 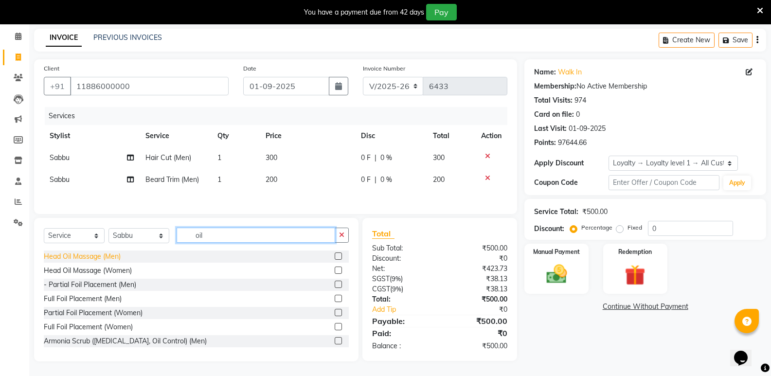 I want to click on span: Hair Cut (Men), so click(x=168, y=158).